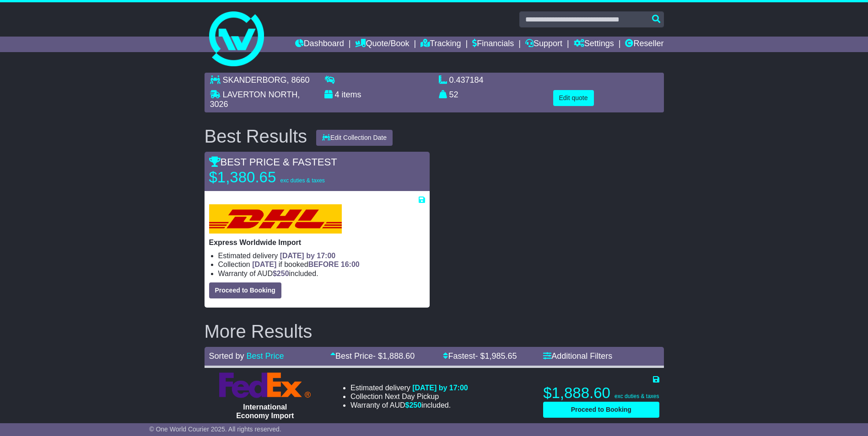  Describe the element at coordinates (644, 44) in the screenshot. I see `a: Reseller` at that location.